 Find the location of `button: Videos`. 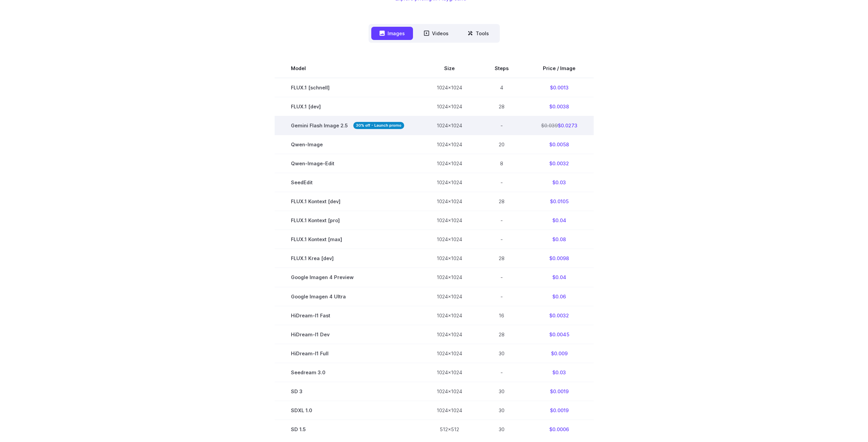

button: Videos is located at coordinates (436, 33).